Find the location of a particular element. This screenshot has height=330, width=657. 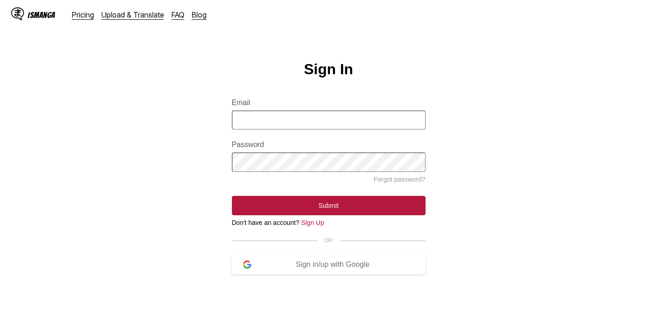

a: Sign Up is located at coordinates (312, 223).